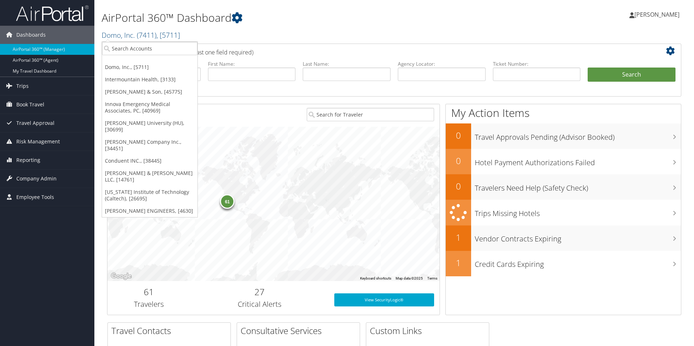  What do you see at coordinates (121, 276) in the screenshot?
I see `a: Open this area in Google Maps (opens a new window)` at bounding box center [121, 276].